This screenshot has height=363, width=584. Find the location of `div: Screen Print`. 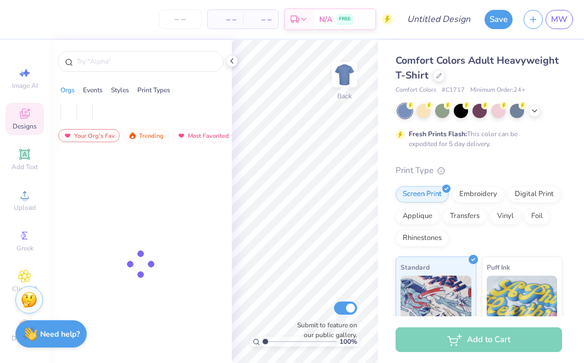

div: Screen Print is located at coordinates (422, 194).